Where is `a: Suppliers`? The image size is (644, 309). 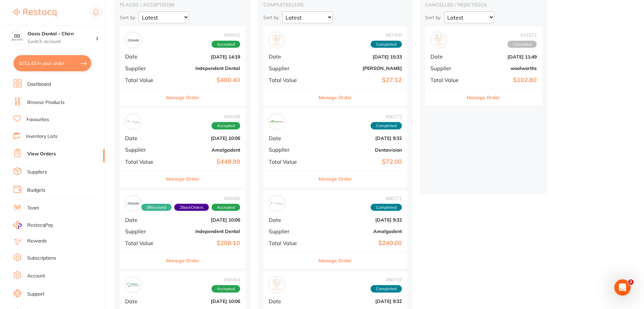 a: Suppliers is located at coordinates (37, 172).